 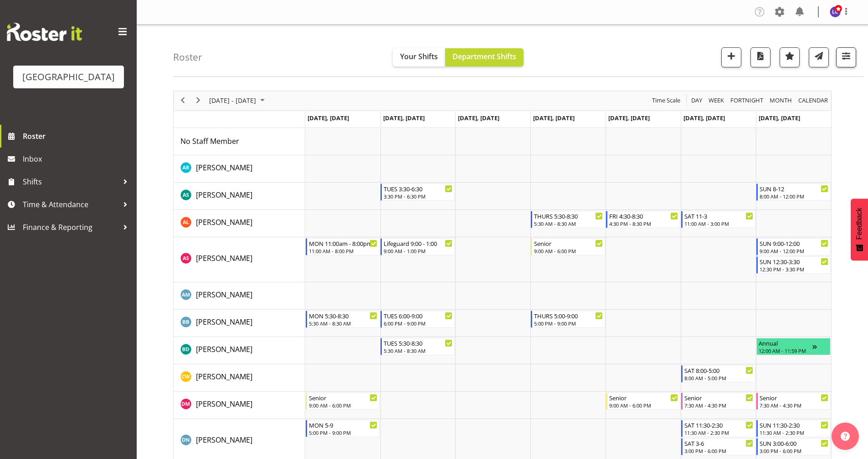 What do you see at coordinates (793, 447) in the screenshot?
I see `div: Drew Nielsen"s event - SUN 3:00-6:00 Begin From Sunday, August 24, 2025 at 3:00:00 PM GMT+12:00 E...` at bounding box center [793, 447].